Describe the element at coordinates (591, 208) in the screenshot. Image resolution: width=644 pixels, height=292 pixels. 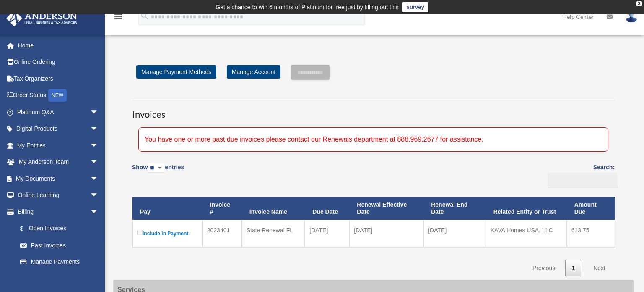
I see `th: Amount Due: activate to sort column ascending` at that location.